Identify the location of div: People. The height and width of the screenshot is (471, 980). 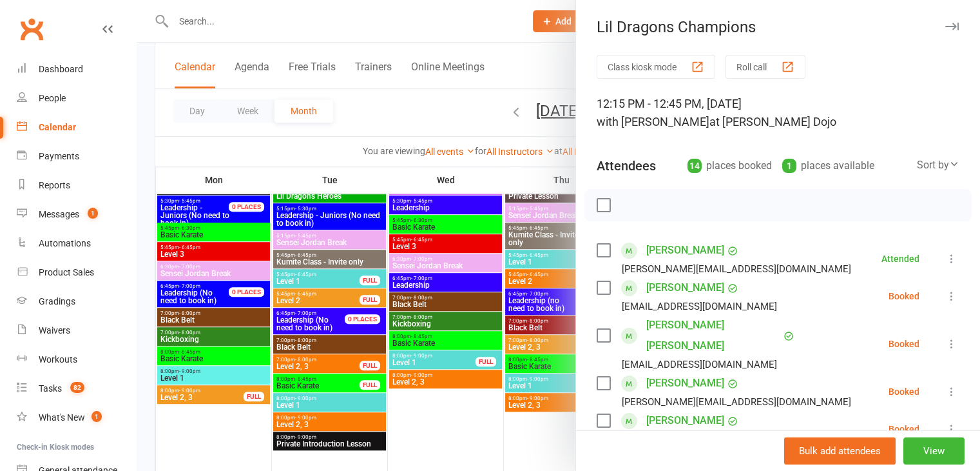
(52, 98).